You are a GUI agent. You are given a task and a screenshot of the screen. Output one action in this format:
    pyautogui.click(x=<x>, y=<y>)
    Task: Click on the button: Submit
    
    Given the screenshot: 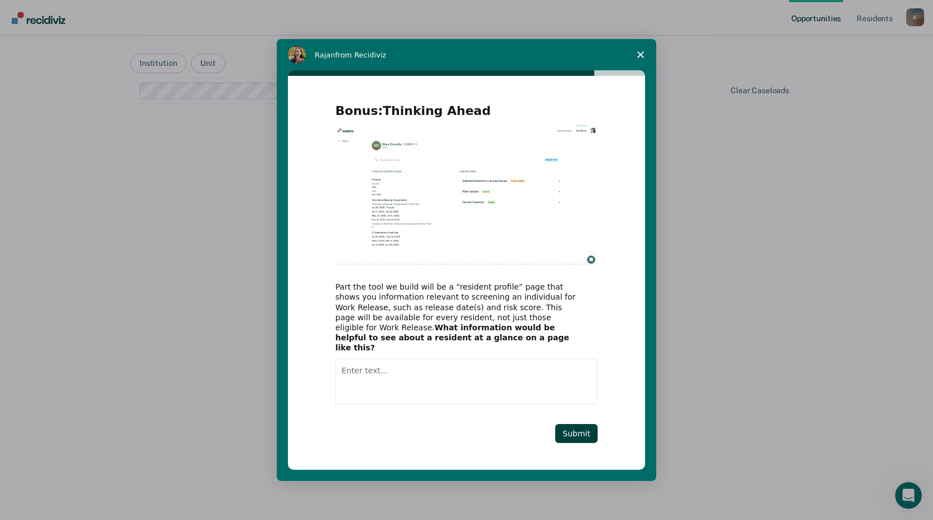 What is the action you would take?
    pyautogui.click(x=576, y=433)
    